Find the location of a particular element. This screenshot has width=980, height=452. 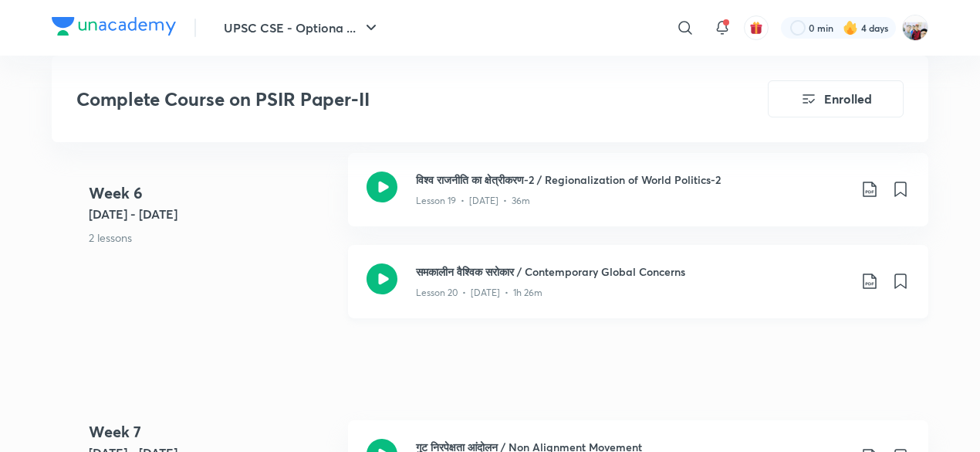

button: Enrolled is located at coordinates (836, 99).